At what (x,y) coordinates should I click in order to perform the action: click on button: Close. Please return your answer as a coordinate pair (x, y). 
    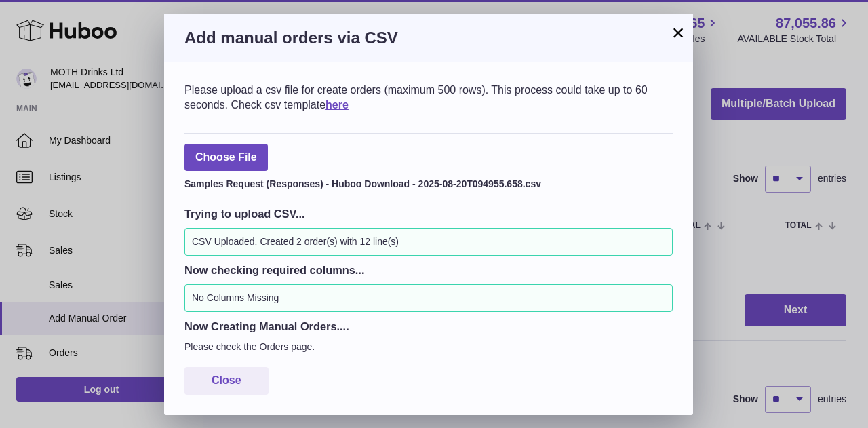
    Looking at the image, I should click on (226, 380).